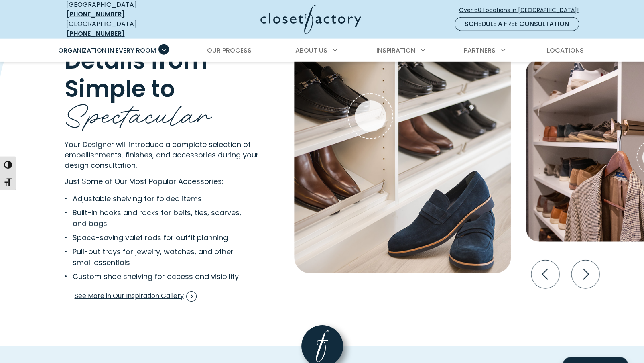  I want to click on span: Our Process, so click(229, 50).